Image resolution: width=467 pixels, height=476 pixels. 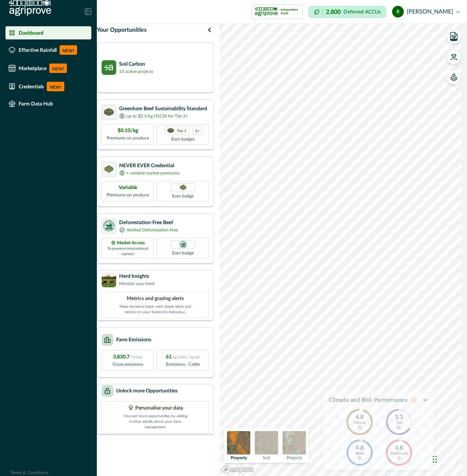 What do you see at coordinates (183, 139) in the screenshot?
I see `p: Earn badges` at bounding box center [183, 139].